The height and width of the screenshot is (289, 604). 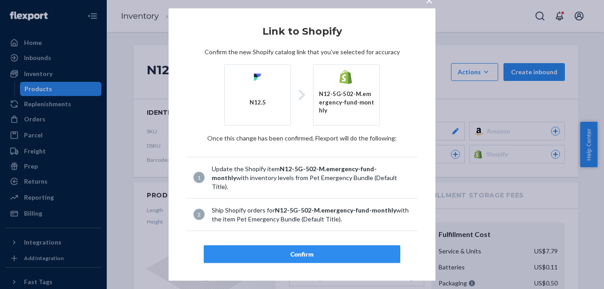 I want to click on p: Confirm the new Shopify catalog link that you've selected for accuracy, so click(x=302, y=52).